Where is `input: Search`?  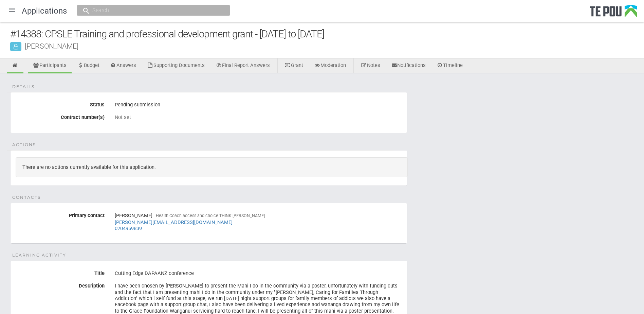 input: Search is located at coordinates (150, 10).